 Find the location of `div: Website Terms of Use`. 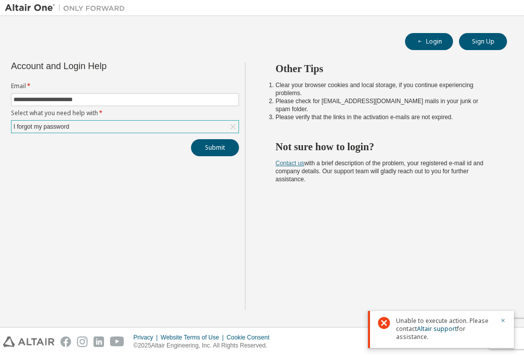

div: Website Terms of Use is located at coordinates (194, 337).